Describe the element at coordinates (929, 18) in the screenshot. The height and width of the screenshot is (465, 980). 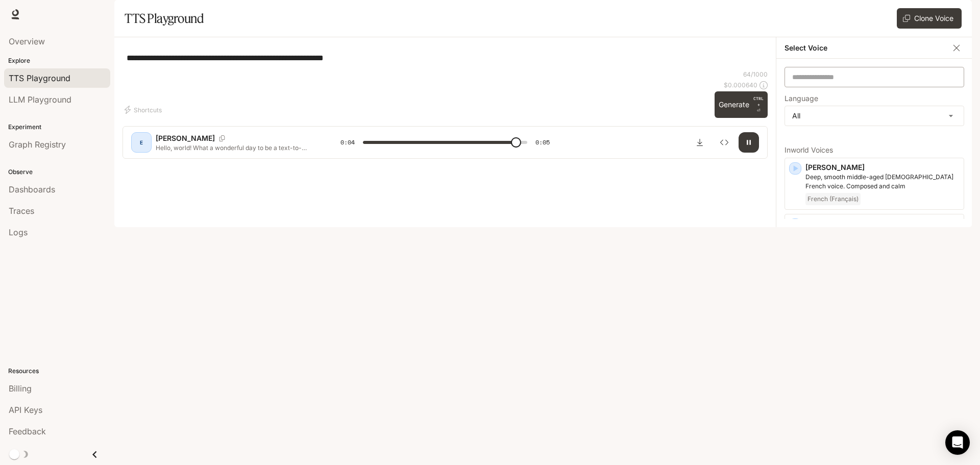
I see `button: Clone Voice` at that location.